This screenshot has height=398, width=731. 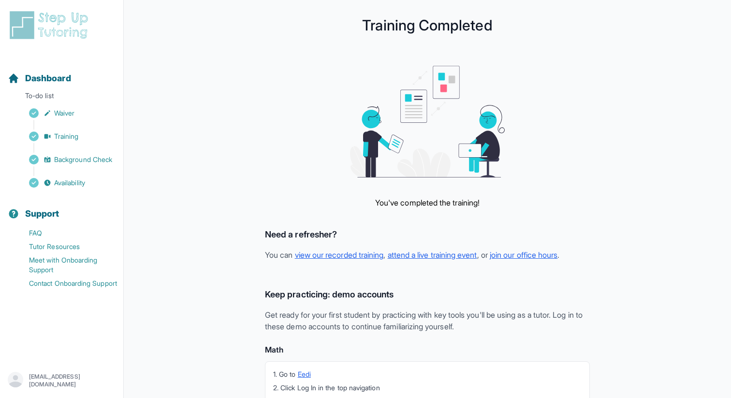 I want to click on button: Dashboard, so click(x=61, y=73).